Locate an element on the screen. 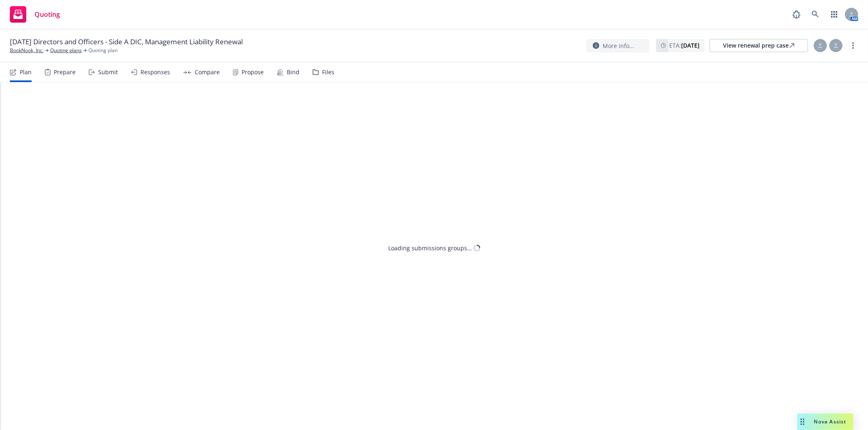  div: Loading submissions groups... is located at coordinates (430, 248).